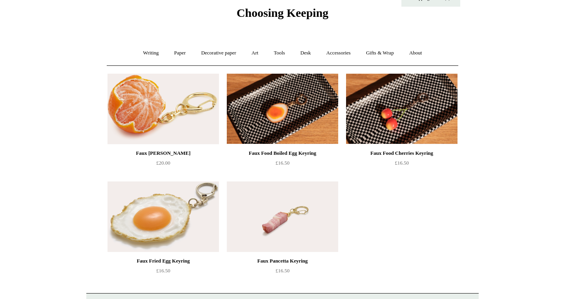 The width and height of the screenshot is (565, 299). What do you see at coordinates (163, 109) in the screenshot?
I see `img: Faux Clementine Keyring` at bounding box center [163, 109].